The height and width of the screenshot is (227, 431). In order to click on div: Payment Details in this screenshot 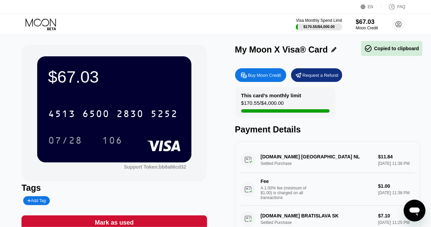, I will do `click(328, 129)`.